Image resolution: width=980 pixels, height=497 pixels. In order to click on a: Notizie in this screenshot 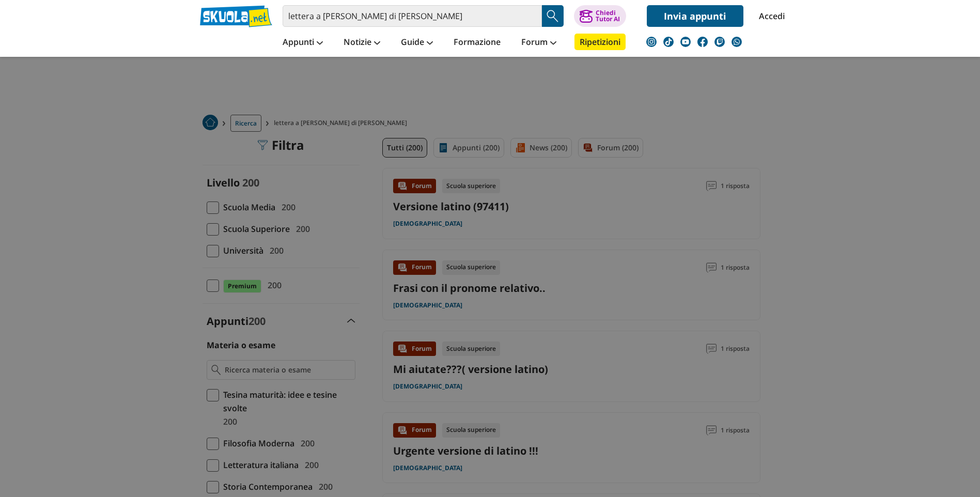, I will do `click(361, 43)`.